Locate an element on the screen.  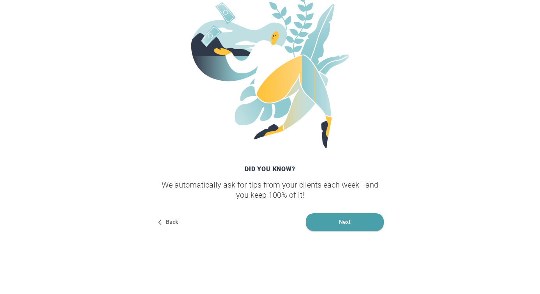
div: Did you know? is located at coordinates (270, 169).